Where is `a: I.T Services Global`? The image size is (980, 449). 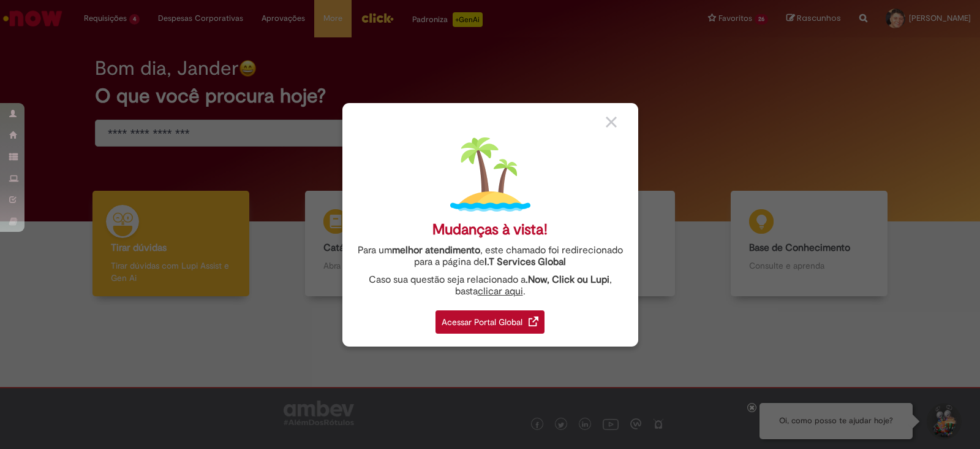 a: I.T Services Global is located at coordinates (525, 258).